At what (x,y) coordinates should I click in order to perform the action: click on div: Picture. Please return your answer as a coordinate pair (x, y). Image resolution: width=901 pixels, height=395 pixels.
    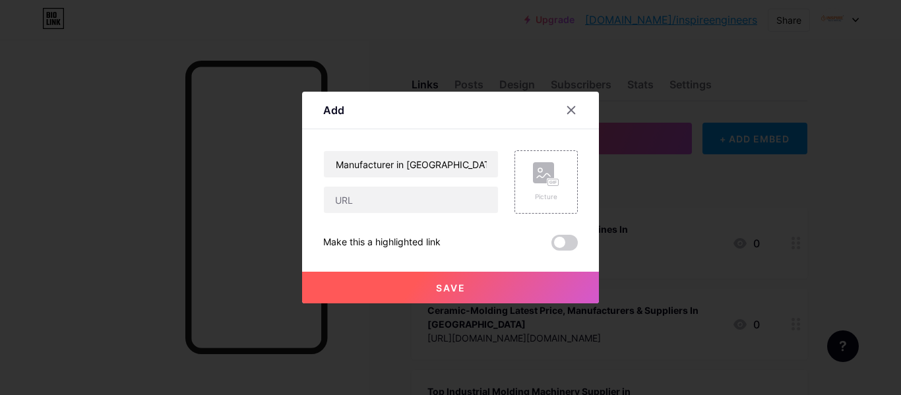
    Looking at the image, I should click on (546, 197).